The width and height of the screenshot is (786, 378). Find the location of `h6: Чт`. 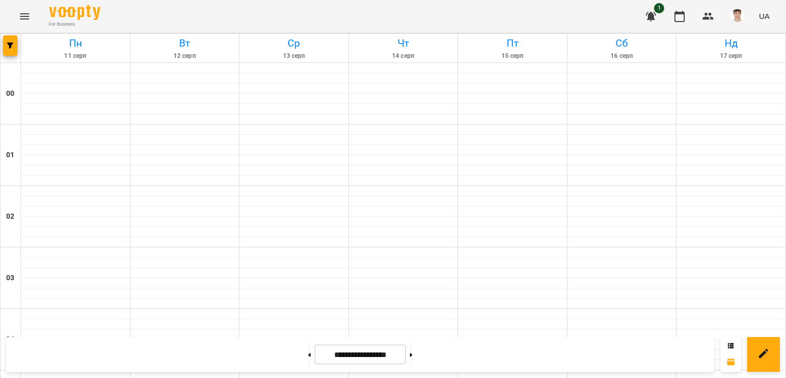

h6: Чт is located at coordinates (403, 43).